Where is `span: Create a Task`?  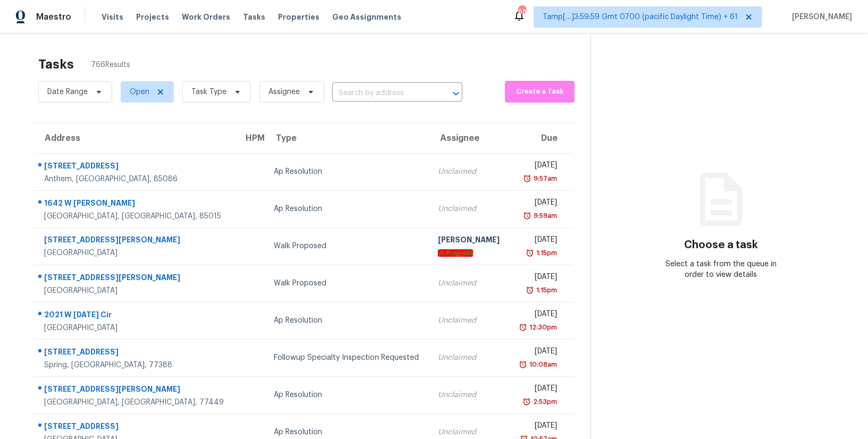 span: Create a Task is located at coordinates (539, 91).